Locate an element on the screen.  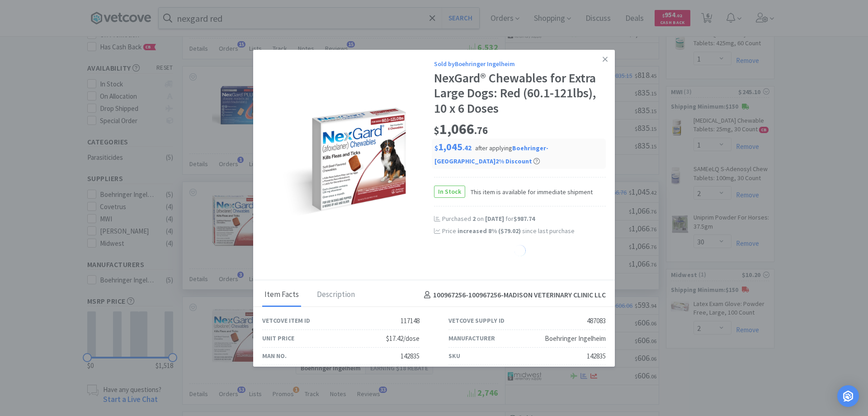
img: bac698ece7754d179e43f392079d113b_487083.png is located at coordinates (348, 162).